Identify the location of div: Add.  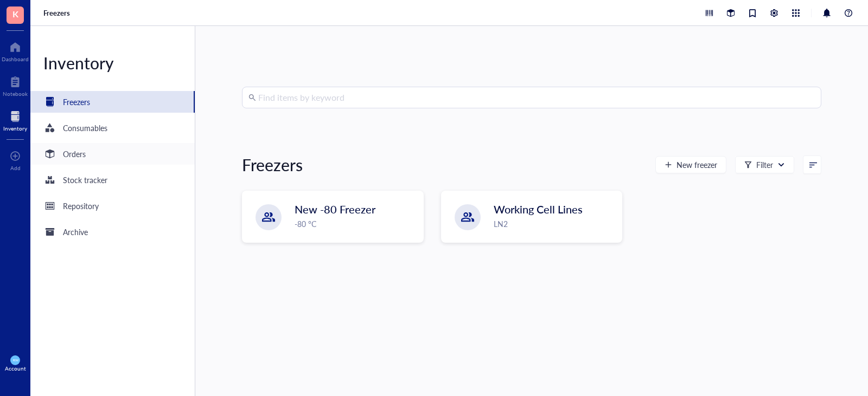
(15, 168).